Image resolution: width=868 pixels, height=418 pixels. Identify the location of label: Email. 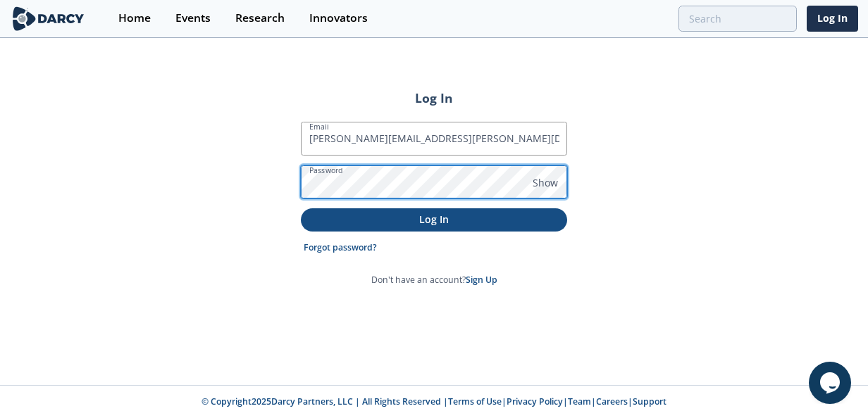
(319, 127).